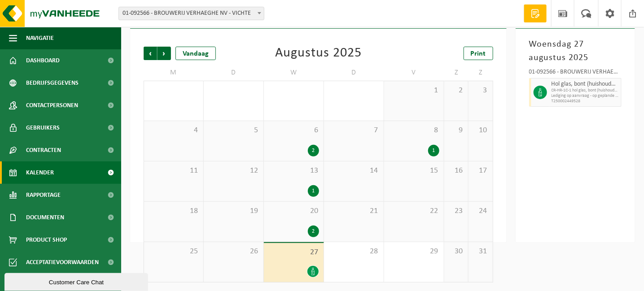  I want to click on span: 31, so click(480, 252).